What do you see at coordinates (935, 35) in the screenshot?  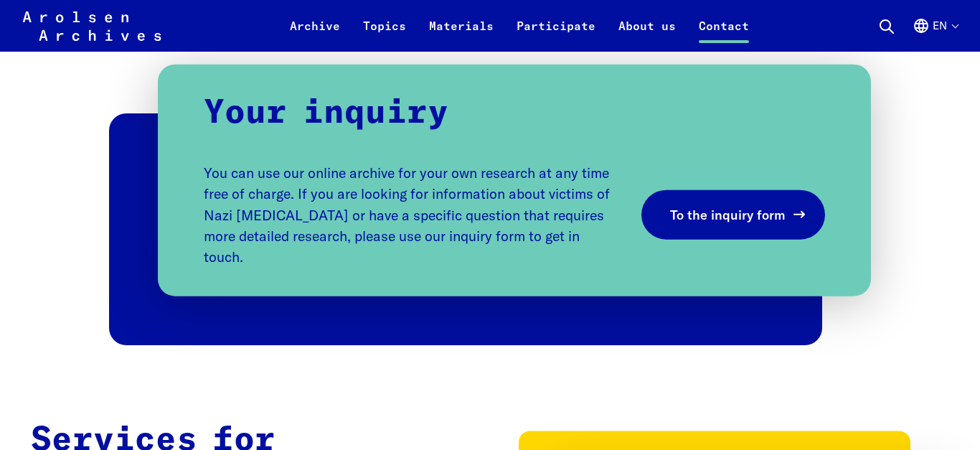 I see `button: English, language selection` at bounding box center [935, 35].